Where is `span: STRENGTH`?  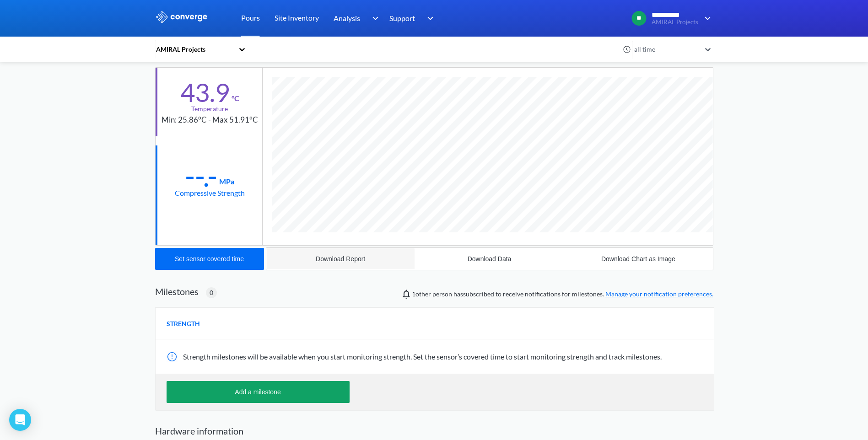 span: STRENGTH is located at coordinates (183, 324).